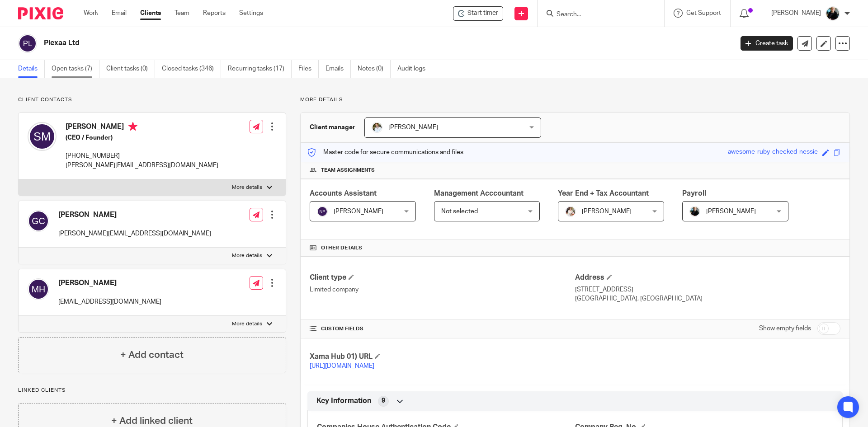 The height and width of the screenshot is (427, 868). I want to click on h3: Client manager, so click(332, 128).